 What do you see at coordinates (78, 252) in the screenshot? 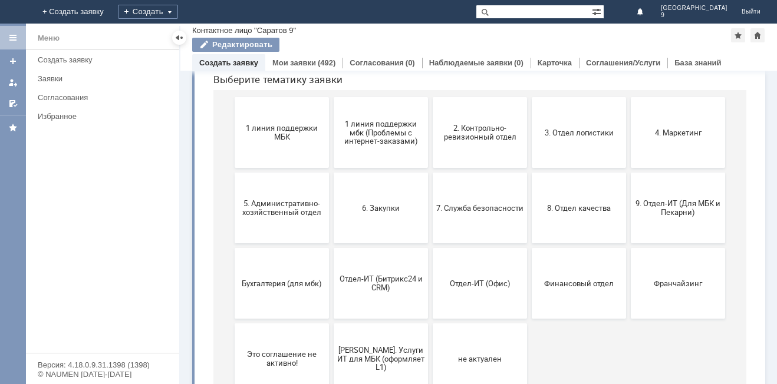
I see `button: 5. Административно-хозяйственный отдел` at bounding box center [78, 252].